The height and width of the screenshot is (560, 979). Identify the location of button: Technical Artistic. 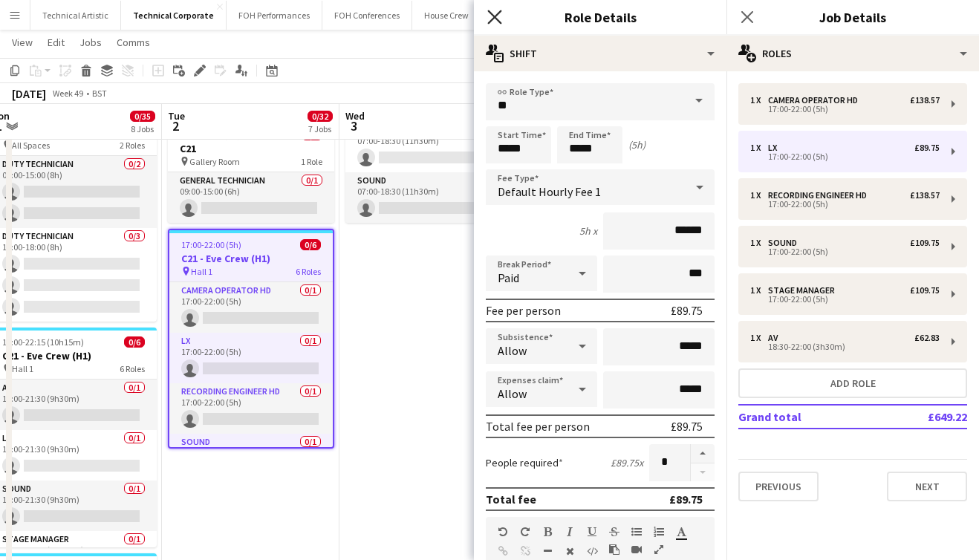
(76, 15).